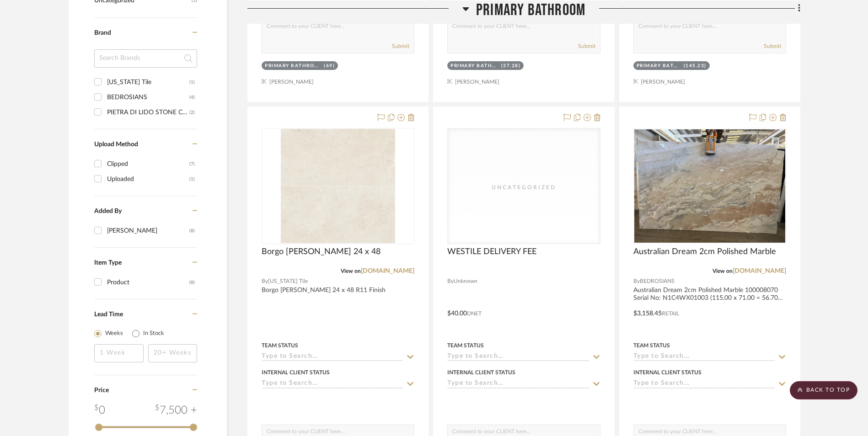 The image size is (868, 436). Describe the element at coordinates (329, 66) in the screenshot. I see `div: (69)` at that location.